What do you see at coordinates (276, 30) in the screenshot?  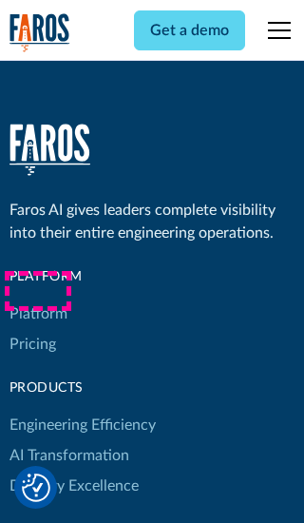 I see `div: menu` at bounding box center [276, 30].